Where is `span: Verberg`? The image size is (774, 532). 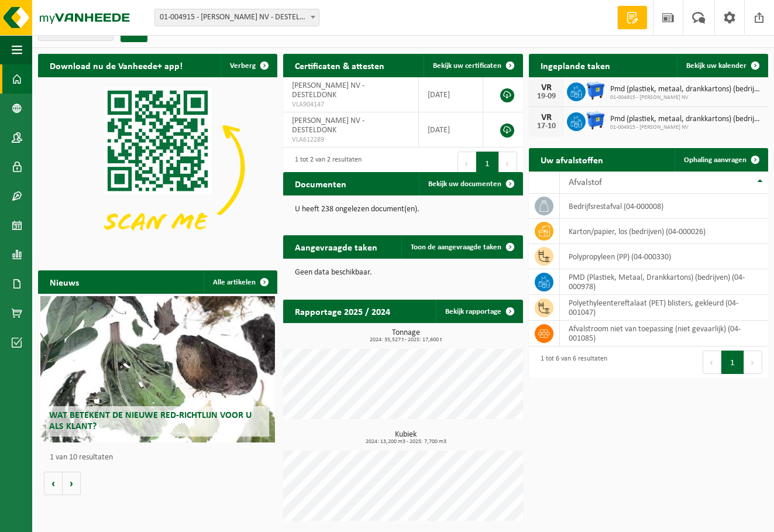 span: Verberg is located at coordinates (243, 65).